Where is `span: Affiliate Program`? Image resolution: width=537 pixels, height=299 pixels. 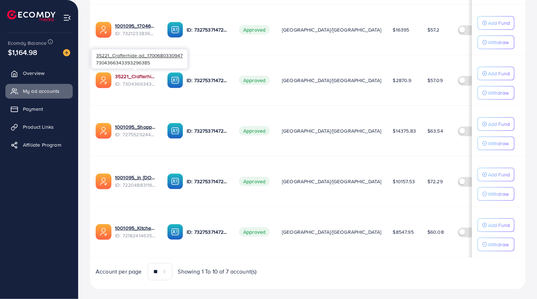 span: Affiliate Program is located at coordinates (42, 145).